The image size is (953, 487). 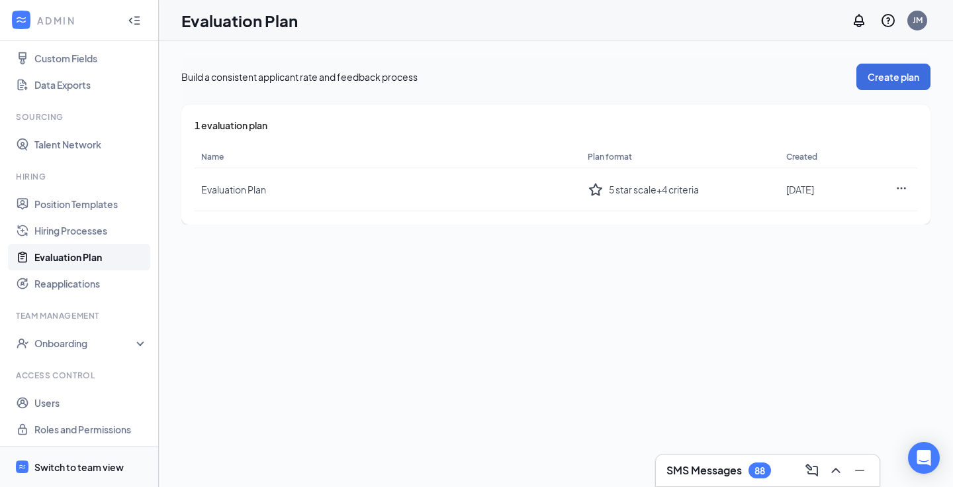 I want to click on a: Position Templates, so click(x=91, y=204).